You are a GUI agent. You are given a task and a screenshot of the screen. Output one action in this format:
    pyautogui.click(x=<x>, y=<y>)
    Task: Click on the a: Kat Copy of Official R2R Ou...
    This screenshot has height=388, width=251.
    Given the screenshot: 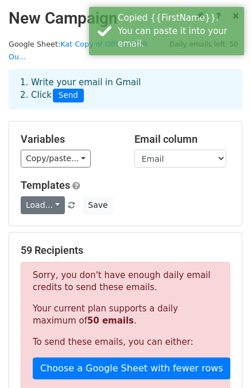 What is the action you would take?
    pyautogui.click(x=78, y=51)
    